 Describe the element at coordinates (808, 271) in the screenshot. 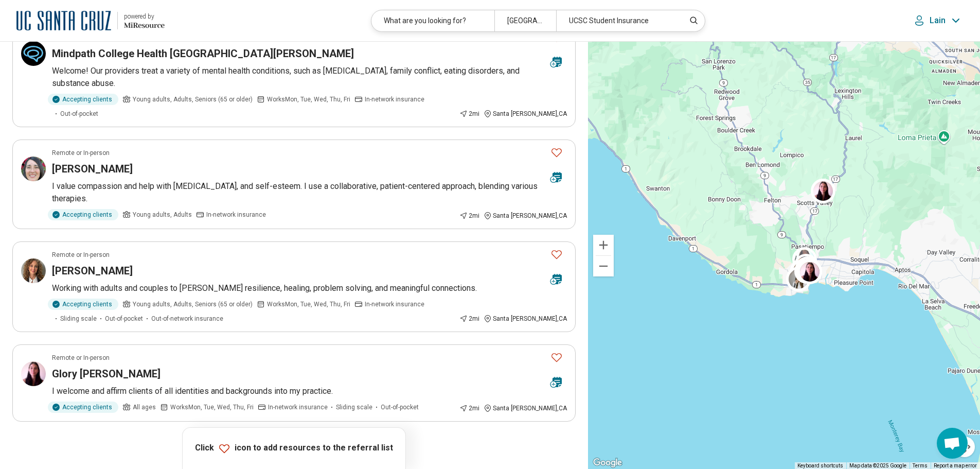

I see `div: 10` at that location.